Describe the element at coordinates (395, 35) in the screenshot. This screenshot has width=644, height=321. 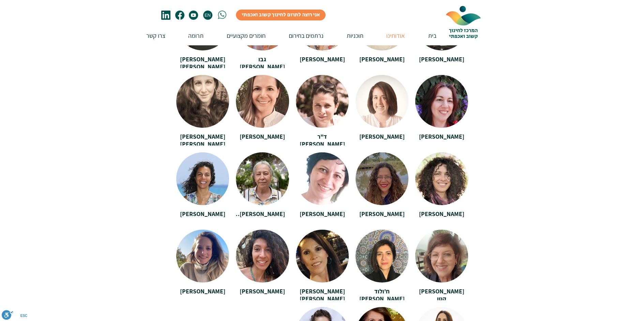
I see `p: אודותינו` at that location.